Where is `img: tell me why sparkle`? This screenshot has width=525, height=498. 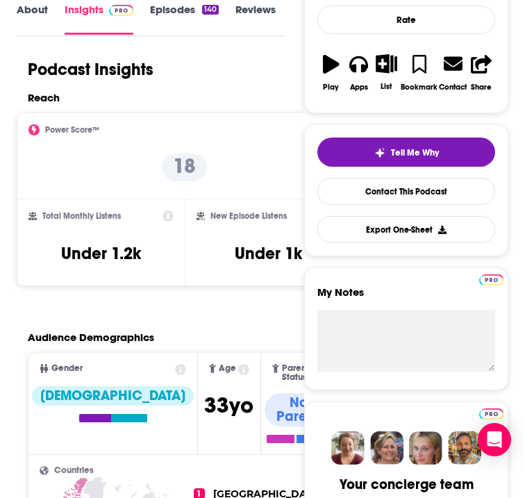
img: tell me why sparkle is located at coordinates (380, 153).